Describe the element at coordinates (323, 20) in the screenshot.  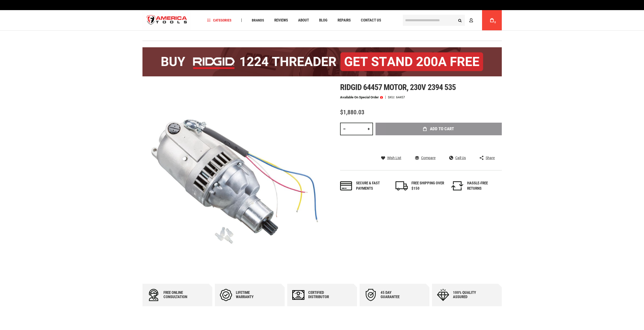
I see `span: Blog` at that location.